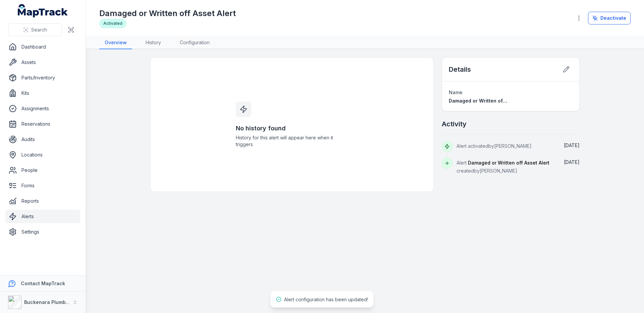 Image resolution: width=644 pixels, height=313 pixels. Describe the element at coordinates (43, 232) in the screenshot. I see `a: Settings` at that location.